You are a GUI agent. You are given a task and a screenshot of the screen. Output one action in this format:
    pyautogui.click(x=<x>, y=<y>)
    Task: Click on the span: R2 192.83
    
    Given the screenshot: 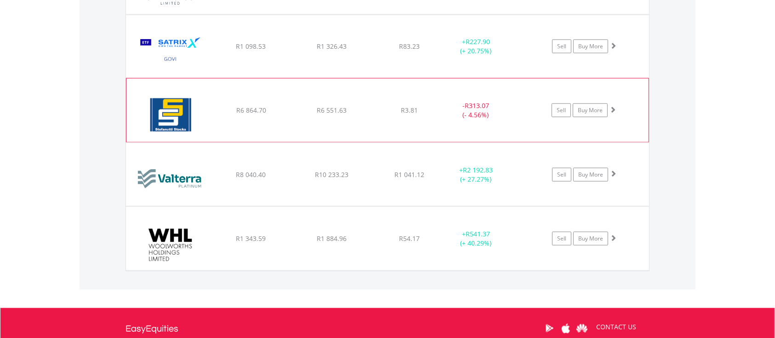 What is the action you would take?
    pyautogui.click(x=477, y=170)
    